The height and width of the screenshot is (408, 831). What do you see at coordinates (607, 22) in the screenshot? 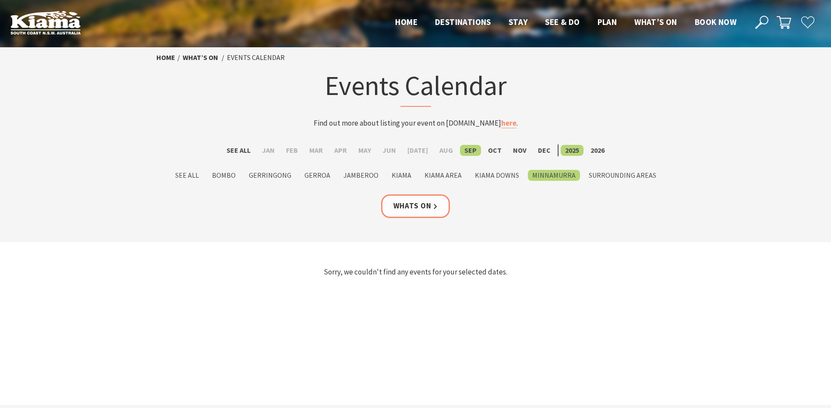
I see `span: Plan` at bounding box center [607, 22].